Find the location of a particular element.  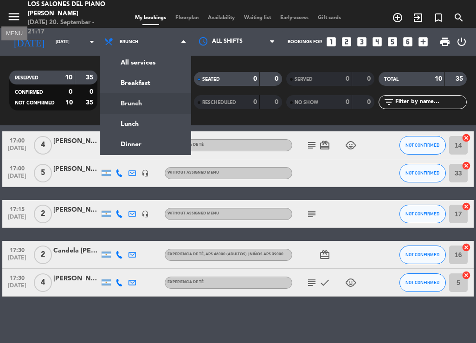

i: search is located at coordinates (459, 18).